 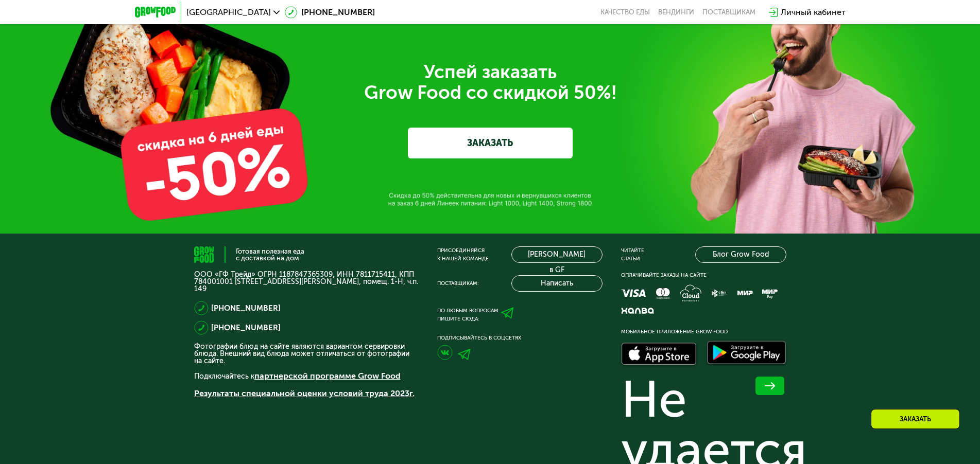 What do you see at coordinates (270, 255) in the screenshot?
I see `div: Готовая полезная еда с доставкой на дом` at bounding box center [270, 255].